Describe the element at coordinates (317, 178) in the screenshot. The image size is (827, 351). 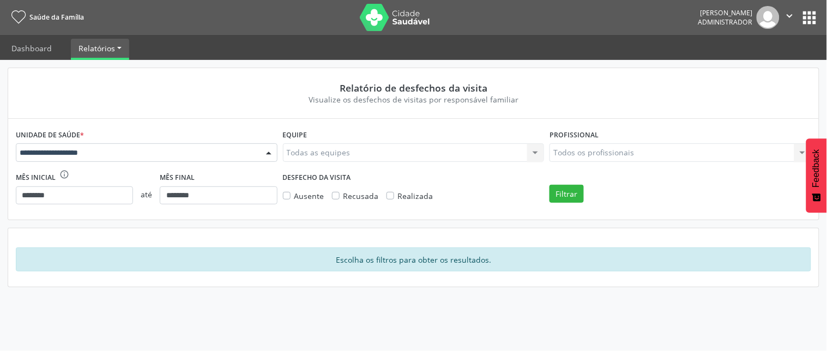
I see `label: DESFECHO DA VISITA` at that location.